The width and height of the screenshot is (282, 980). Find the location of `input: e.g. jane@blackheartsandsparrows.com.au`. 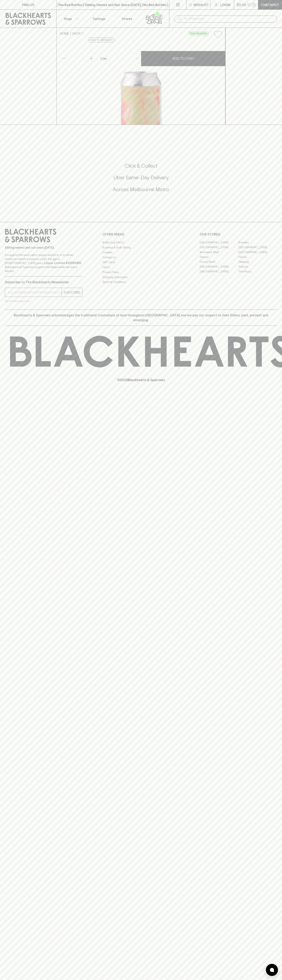

input: e.g. jane@blackheartsandsparrows.com.au is located at coordinates (35, 292).